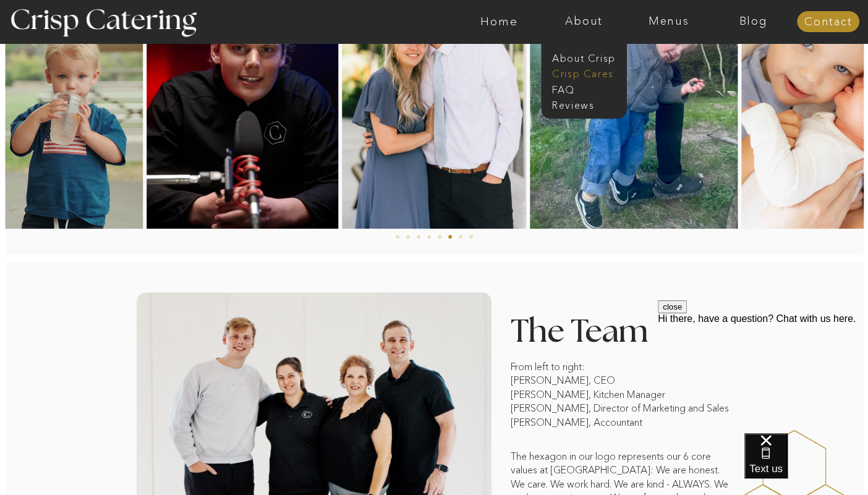 The height and width of the screenshot is (495, 868). What do you see at coordinates (668, 22) in the screenshot?
I see `nav: Menus` at bounding box center [668, 22].